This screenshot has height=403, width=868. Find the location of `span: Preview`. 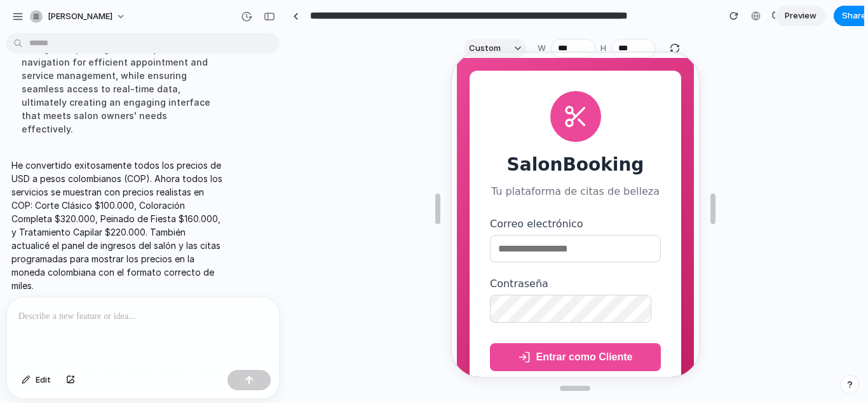

span: Preview is located at coordinates (801, 16).